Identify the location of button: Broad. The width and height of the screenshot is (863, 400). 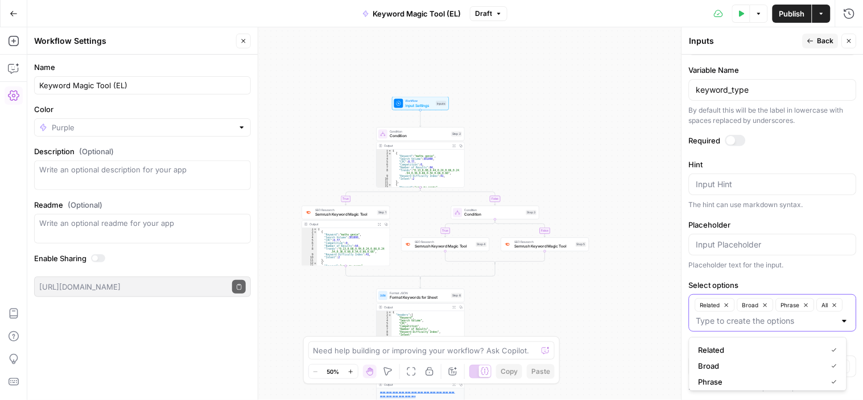
(755, 305).